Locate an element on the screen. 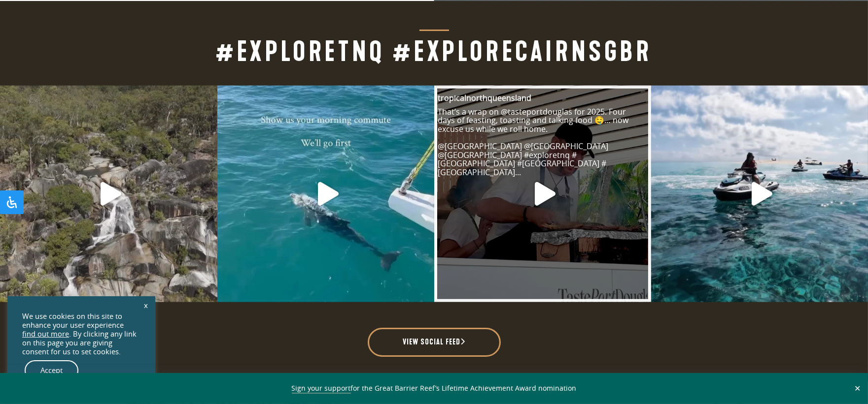 This screenshot has width=868, height=404. button: Close is located at coordinates (857, 388).